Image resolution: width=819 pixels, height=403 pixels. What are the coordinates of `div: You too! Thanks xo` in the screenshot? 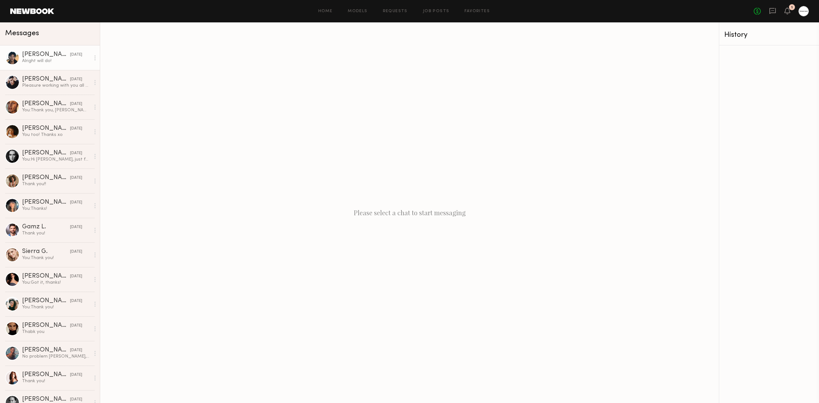 It's located at (56, 135).